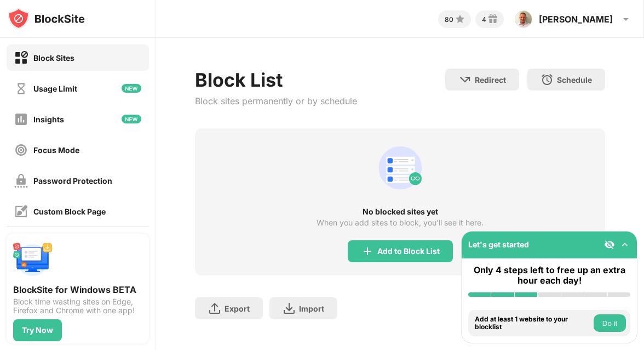 This screenshot has height=350, width=644. I want to click on img: insights-off.svg, so click(21, 119).